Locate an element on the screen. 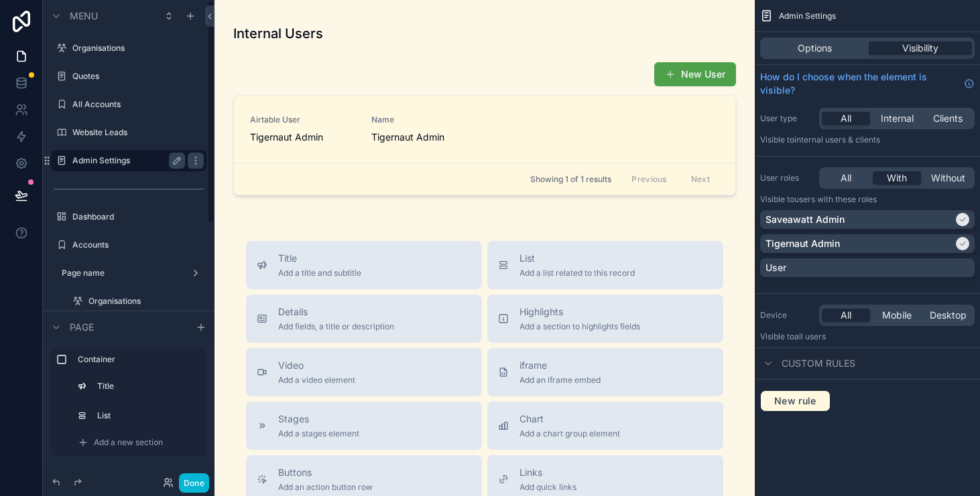  button: Done is located at coordinates (194, 483).